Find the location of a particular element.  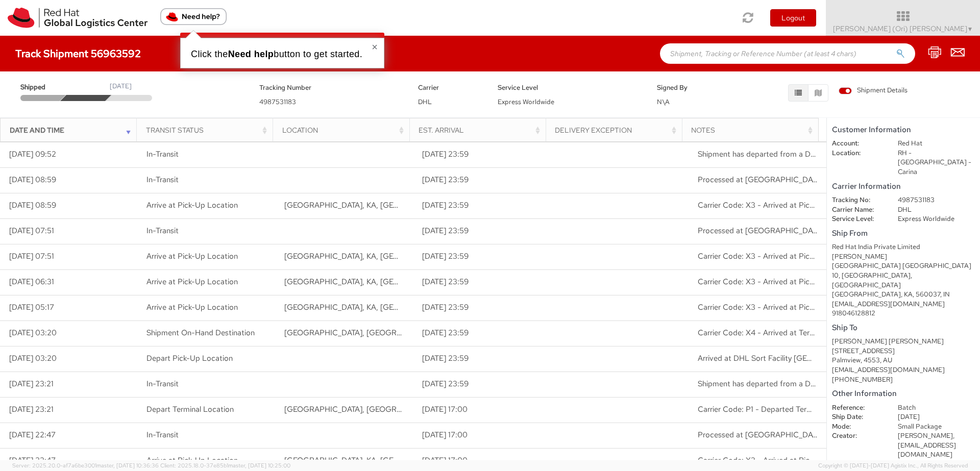

h5: Customer Information is located at coordinates (903, 129).